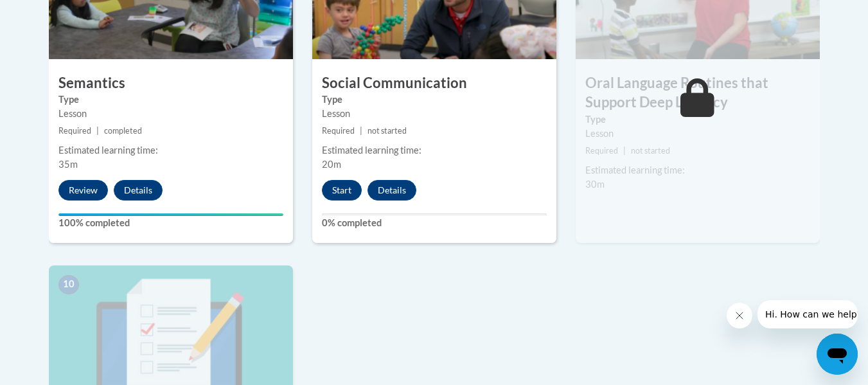  I want to click on h3: Social Communication, so click(434, 83).